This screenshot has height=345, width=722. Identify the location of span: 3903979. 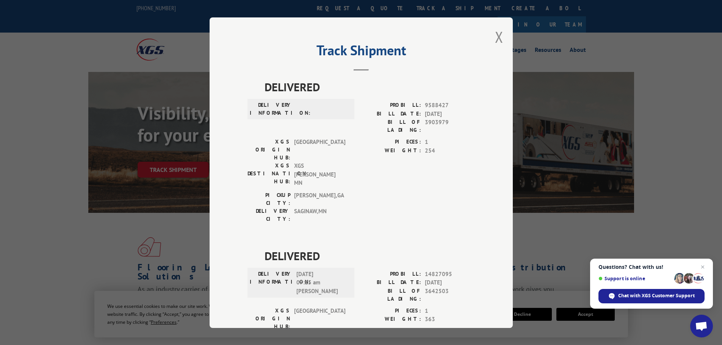
(450, 126).